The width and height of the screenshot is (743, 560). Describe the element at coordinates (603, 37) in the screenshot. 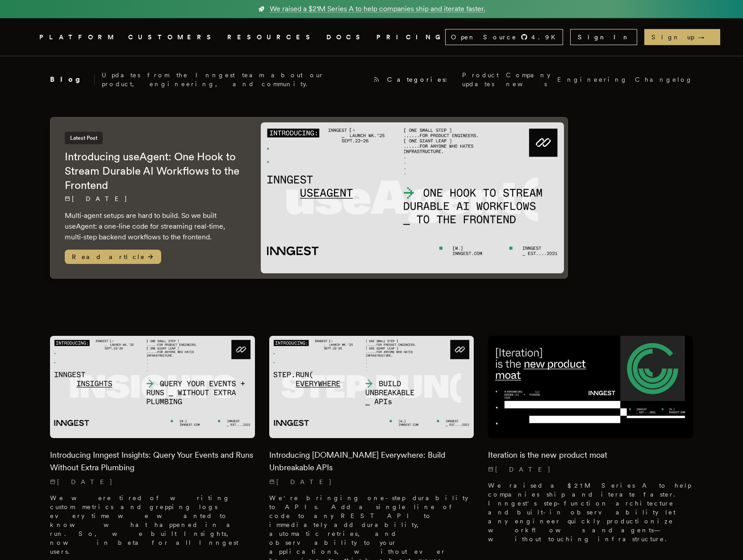

I see `a: Sign In` at that location.